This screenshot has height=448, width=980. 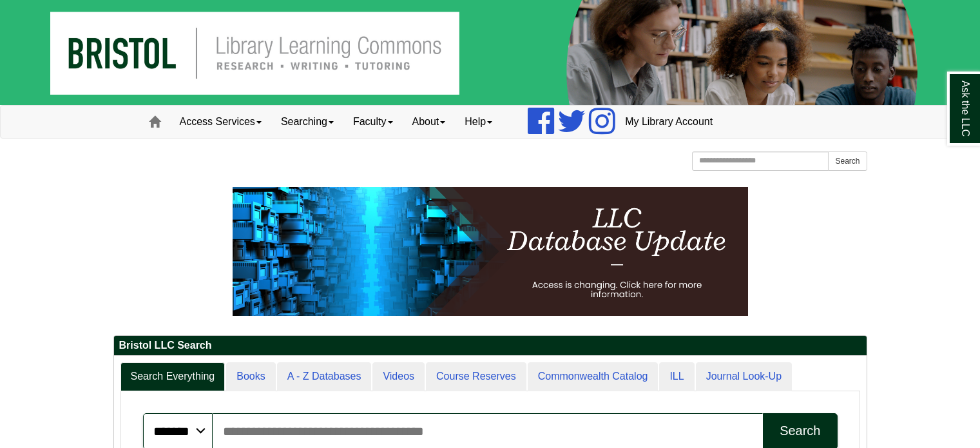 What do you see at coordinates (324, 377) in the screenshot?
I see `a: A - Z Databases` at bounding box center [324, 377].